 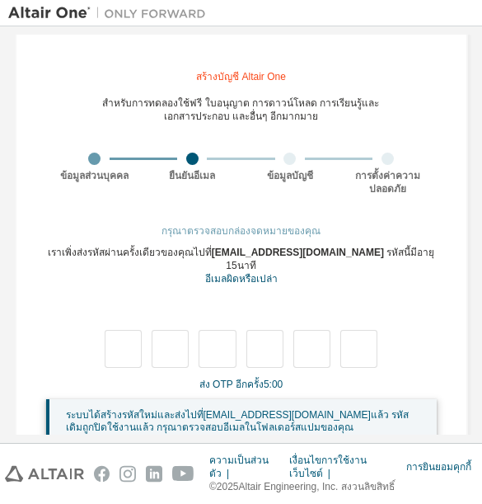 I want to click on font: แล้ว รหัสเดิมถูกปิดใช้งานแล้ว กรุณาตรวจสอบอีเมลในโฟลเดอร์สแปมของคุณ, so click(x=237, y=420).